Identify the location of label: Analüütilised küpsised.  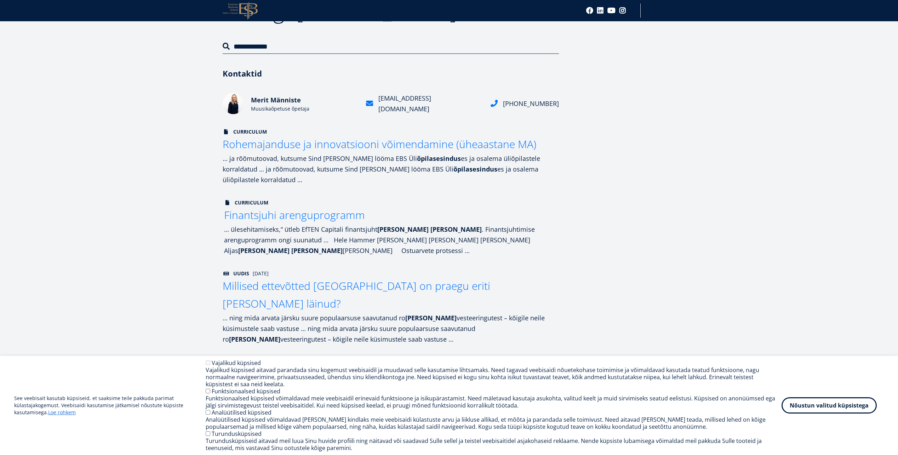
(242, 412).